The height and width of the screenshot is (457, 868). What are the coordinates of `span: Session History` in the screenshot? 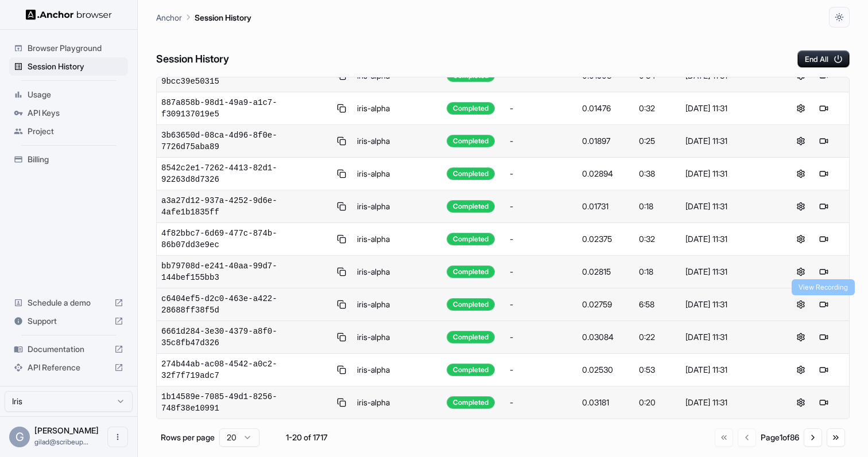 It's located at (75, 67).